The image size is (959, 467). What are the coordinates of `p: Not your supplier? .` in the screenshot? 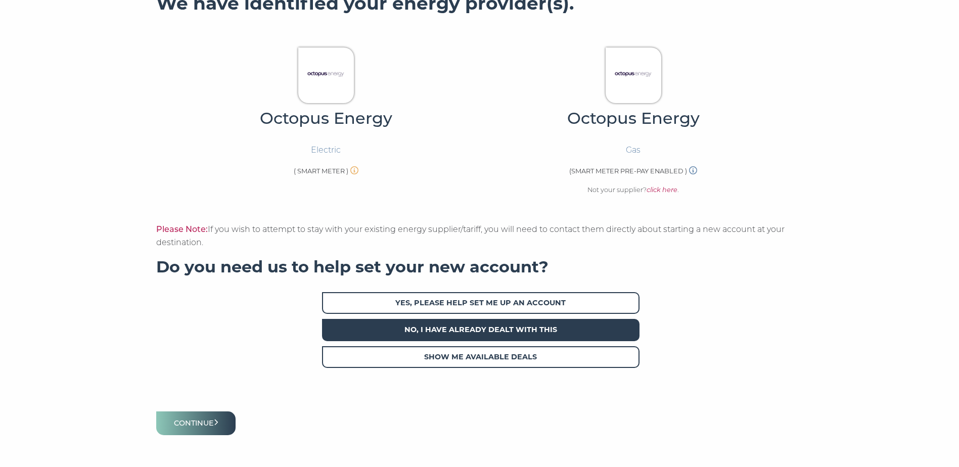 It's located at (633, 190).